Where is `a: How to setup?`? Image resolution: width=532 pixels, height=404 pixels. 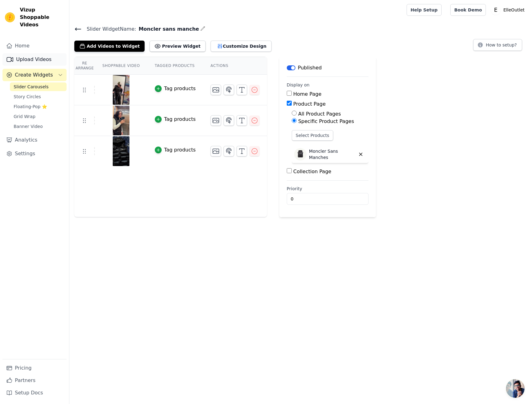 a: How to setup? is located at coordinates (498, 46).